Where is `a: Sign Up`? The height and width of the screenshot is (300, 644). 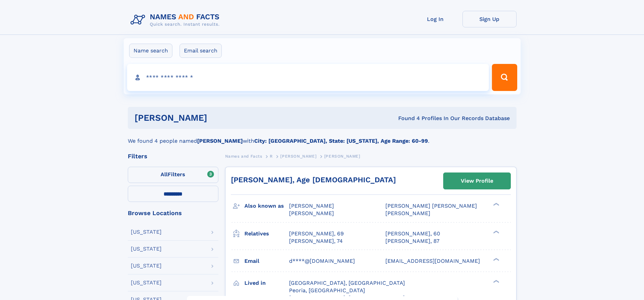
a: Sign Up is located at coordinates (489, 19).